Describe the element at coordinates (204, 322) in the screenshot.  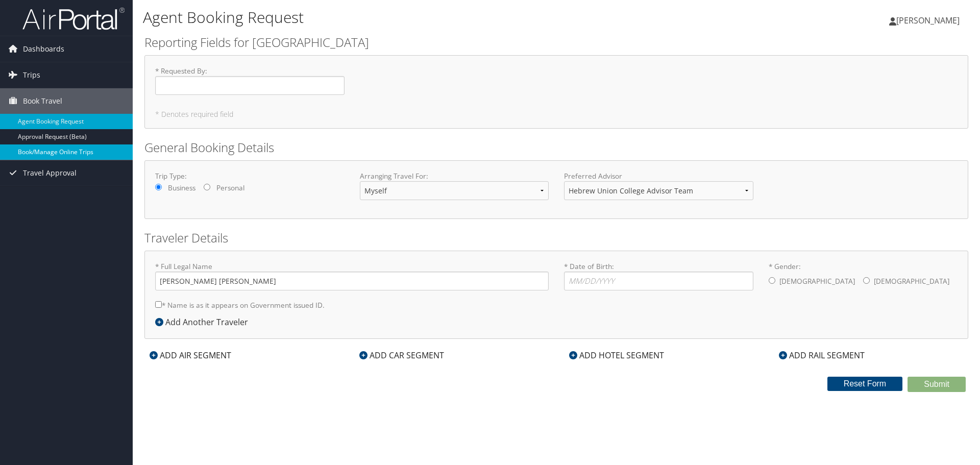
I see `div: Add Another Traveler` at that location.